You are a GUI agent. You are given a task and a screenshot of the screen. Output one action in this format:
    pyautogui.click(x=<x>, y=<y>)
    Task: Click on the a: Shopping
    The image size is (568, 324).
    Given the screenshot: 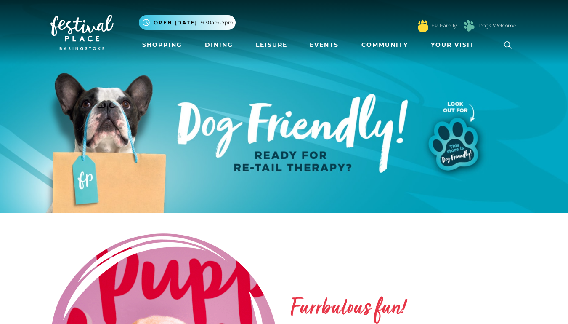 What is the action you would take?
    pyautogui.click(x=162, y=45)
    